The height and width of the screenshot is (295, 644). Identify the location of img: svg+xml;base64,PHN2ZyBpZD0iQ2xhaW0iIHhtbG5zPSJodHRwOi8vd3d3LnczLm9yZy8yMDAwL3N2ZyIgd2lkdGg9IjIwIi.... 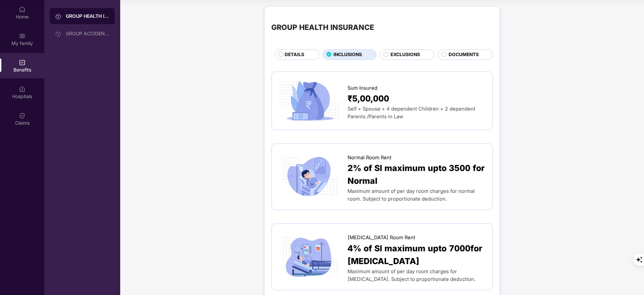
(22, 116).